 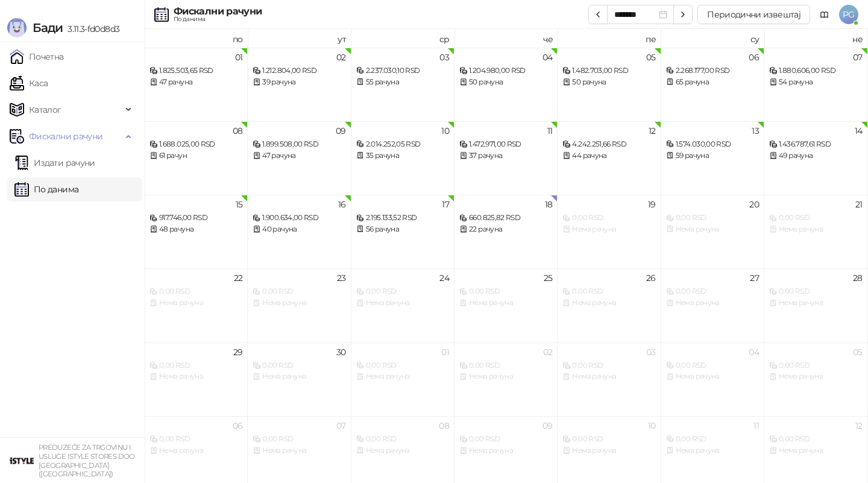 What do you see at coordinates (609, 144) in the screenshot?
I see `div: 4.242.251,66 RSD` at bounding box center [609, 144].